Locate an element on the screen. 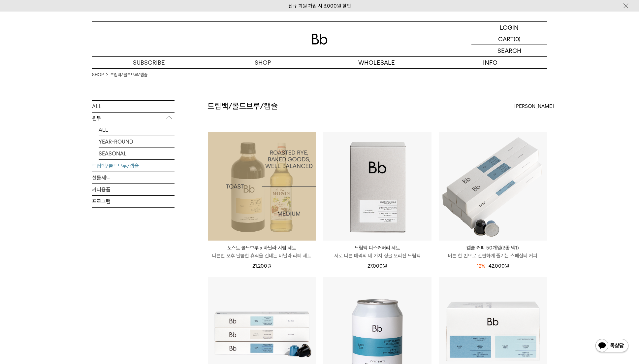 The image size is (639, 364). img: 1000001202_add2_013.jpg is located at coordinates (262, 186).